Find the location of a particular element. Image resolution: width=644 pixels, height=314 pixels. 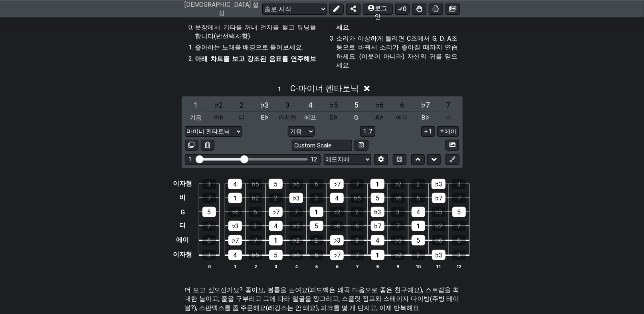

font: 라♭ is located at coordinates (218, 118).